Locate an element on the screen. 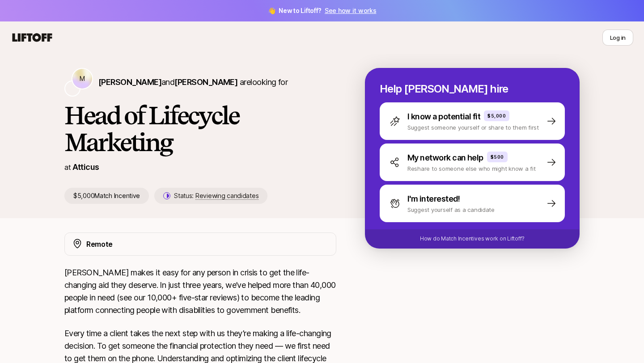 The width and height of the screenshot is (644, 363). span: Reviewing candidates is located at coordinates (226, 196).